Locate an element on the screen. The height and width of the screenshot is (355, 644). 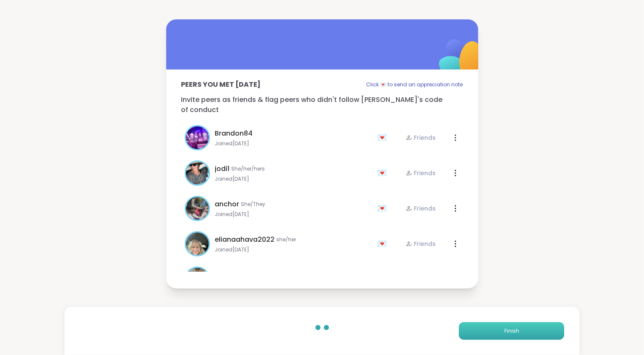
img: Brandon84 is located at coordinates (198, 138).